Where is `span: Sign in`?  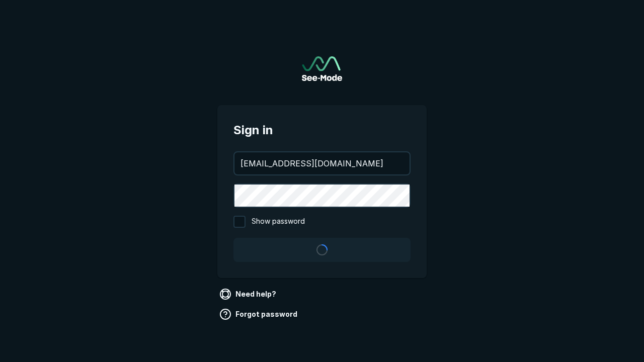
span: Sign in is located at coordinates (322, 130).